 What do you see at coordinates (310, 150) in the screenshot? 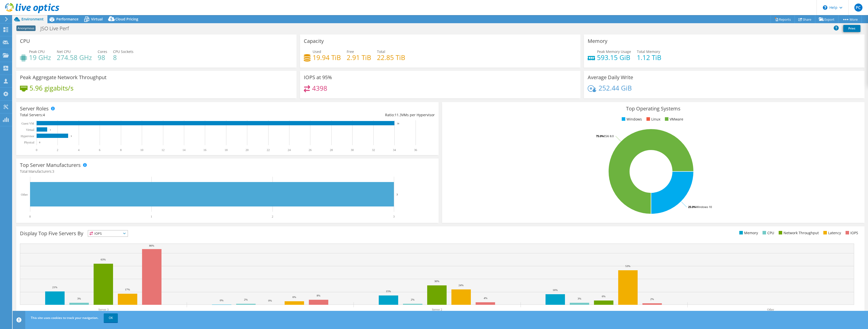
I see `text: 26` at bounding box center [310, 150].